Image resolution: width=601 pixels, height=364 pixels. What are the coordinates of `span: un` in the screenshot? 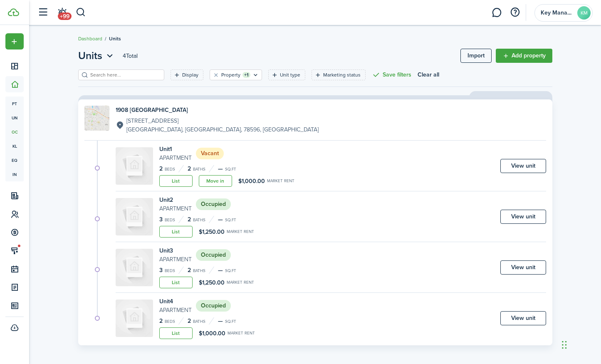 It's located at (14, 118).